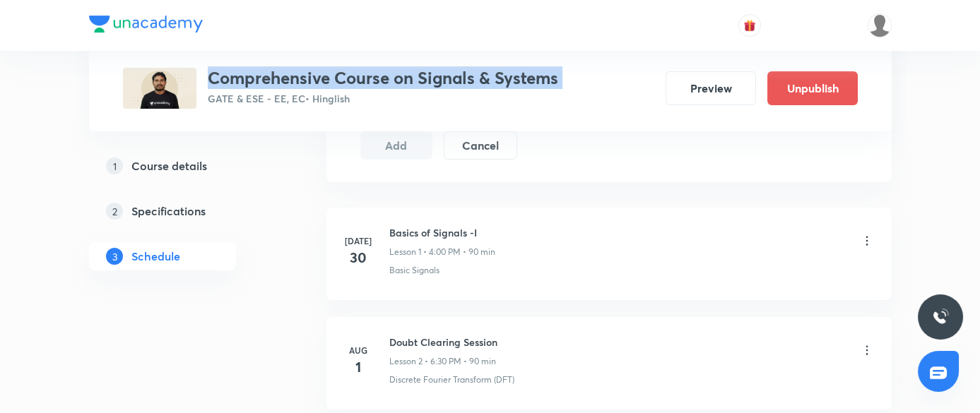 This screenshot has height=413, width=980. I want to click on button: avatar, so click(750, 26).